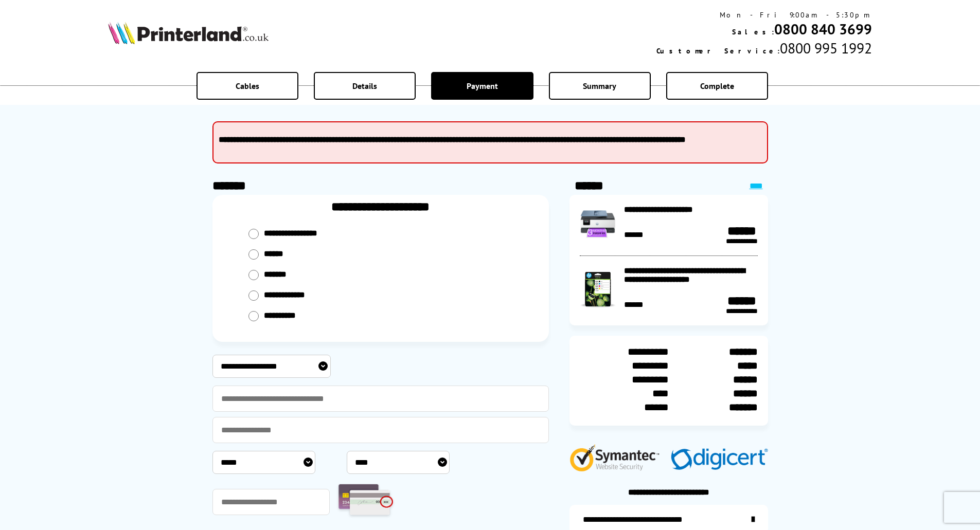 This screenshot has height=530, width=980. What do you see at coordinates (188, 33) in the screenshot?
I see `img: Printerland Logo` at bounding box center [188, 33].